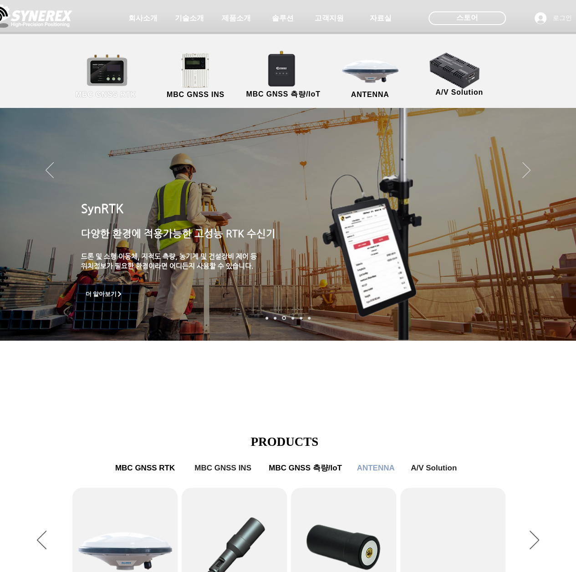  I want to click on a: 자료실, so click(381, 18).